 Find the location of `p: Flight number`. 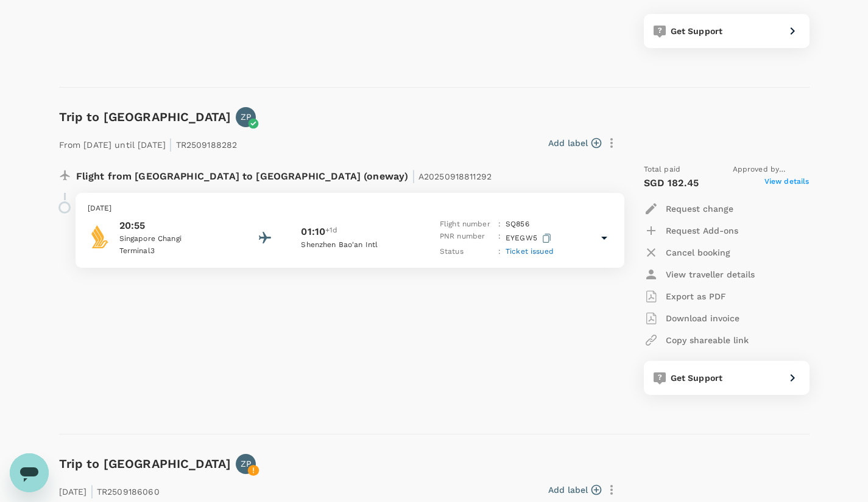

p: Flight number is located at coordinates (467, 225).